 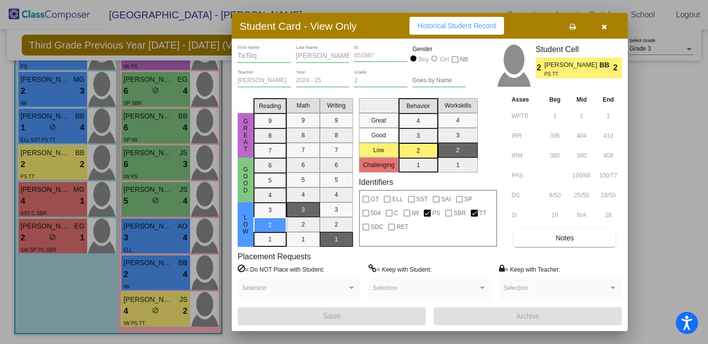 What do you see at coordinates (446, 199) in the screenshot?
I see `span: SAI` at bounding box center [446, 199].